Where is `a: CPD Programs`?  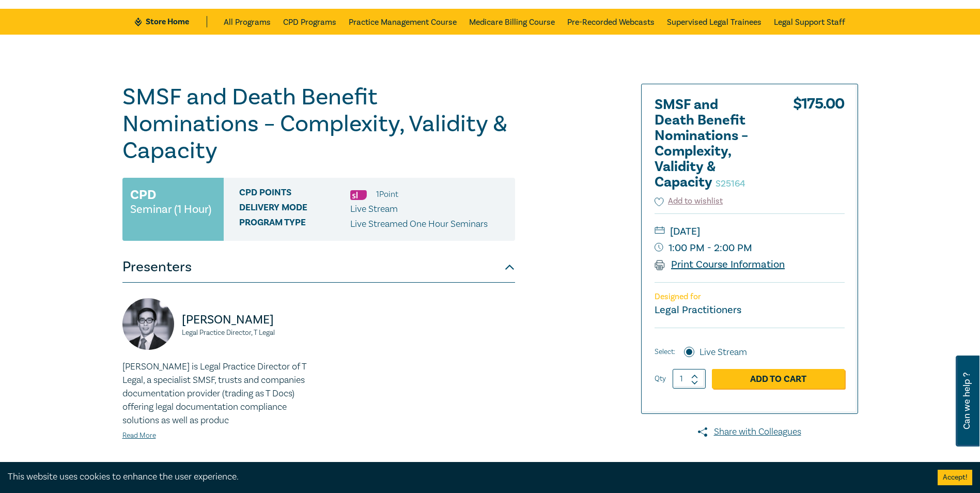 a: CPD Programs is located at coordinates (309, 22).